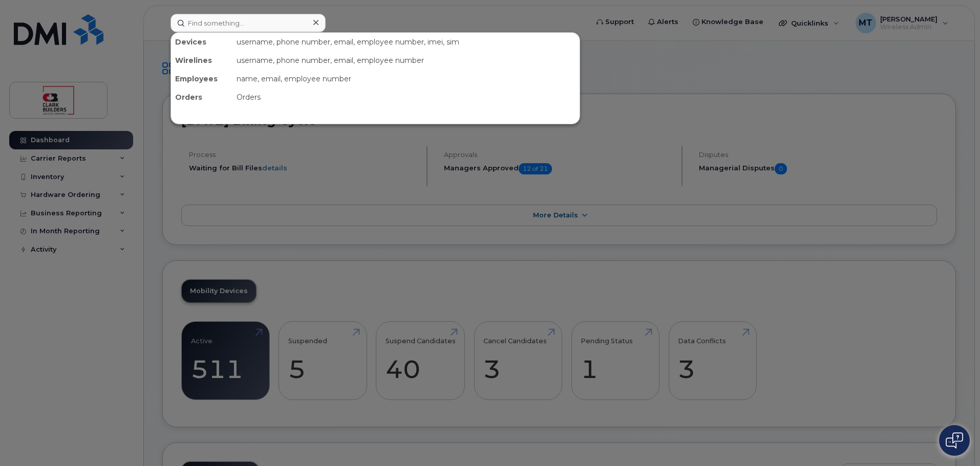 The height and width of the screenshot is (466, 980). Describe the element at coordinates (406, 42) in the screenshot. I see `div: username, phone number, email, employee number, imei, sim` at that location.